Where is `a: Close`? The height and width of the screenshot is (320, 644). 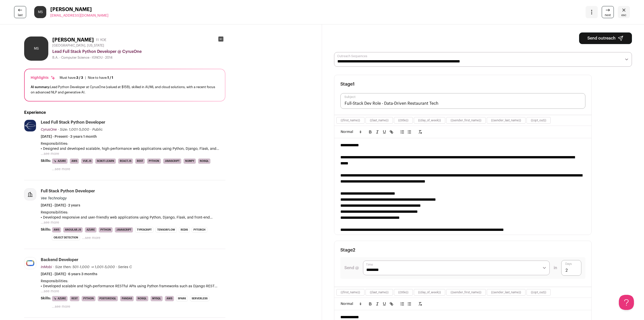
a: Close is located at coordinates (624, 12).